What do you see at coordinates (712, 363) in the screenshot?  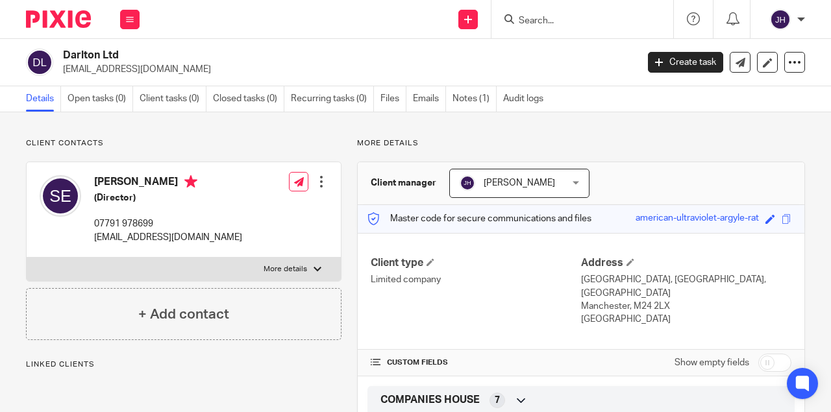 I see `label: Show empty fields` at bounding box center [712, 363].